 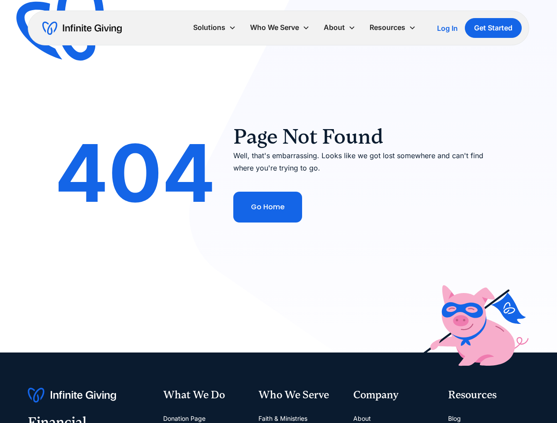 I want to click on h2: Page Not Found, so click(x=368, y=137).